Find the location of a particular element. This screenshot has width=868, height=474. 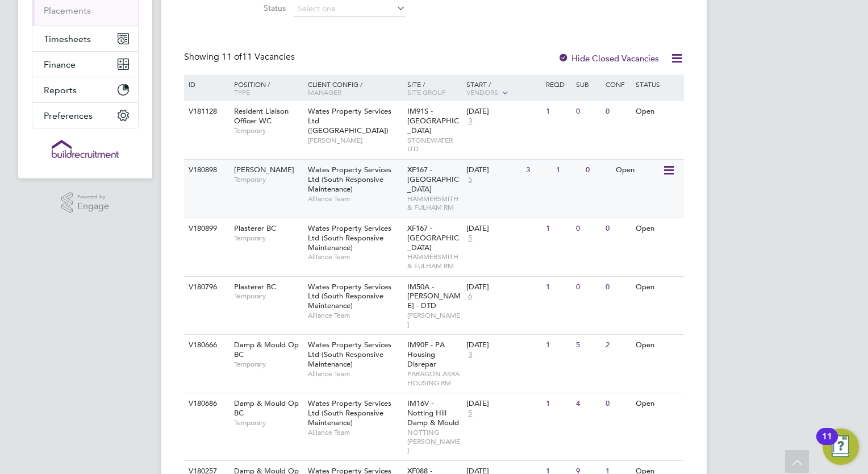

div: V181128 is located at coordinates (206, 111).